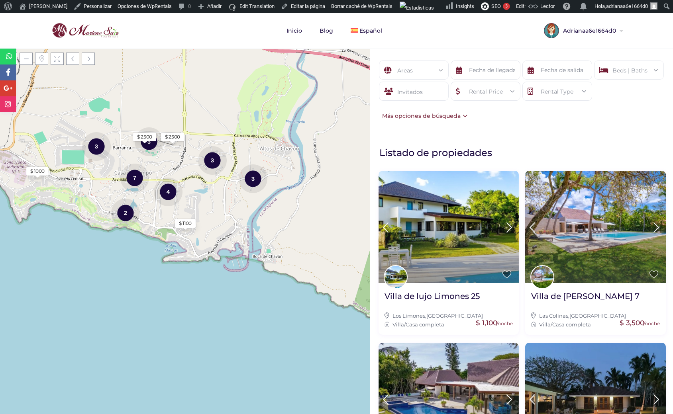  What do you see at coordinates (432, 299) in the screenshot?
I see `a: Villa de lujo Limones 25` at bounding box center [432, 299].